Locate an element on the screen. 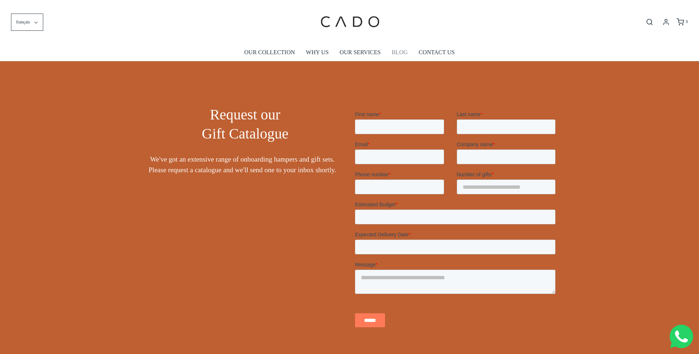 The width and height of the screenshot is (699, 354). span: Company name is located at coordinates (120, 34).